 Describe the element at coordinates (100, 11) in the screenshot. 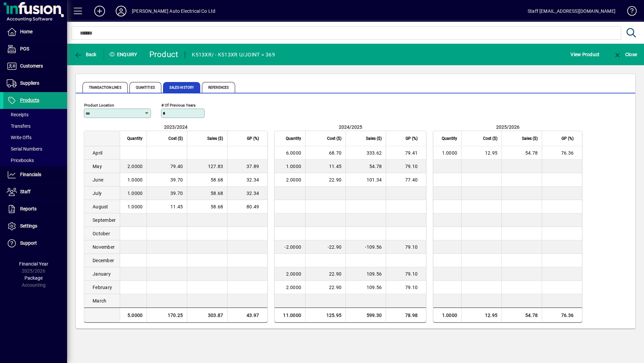

I see `button: Add` at that location.